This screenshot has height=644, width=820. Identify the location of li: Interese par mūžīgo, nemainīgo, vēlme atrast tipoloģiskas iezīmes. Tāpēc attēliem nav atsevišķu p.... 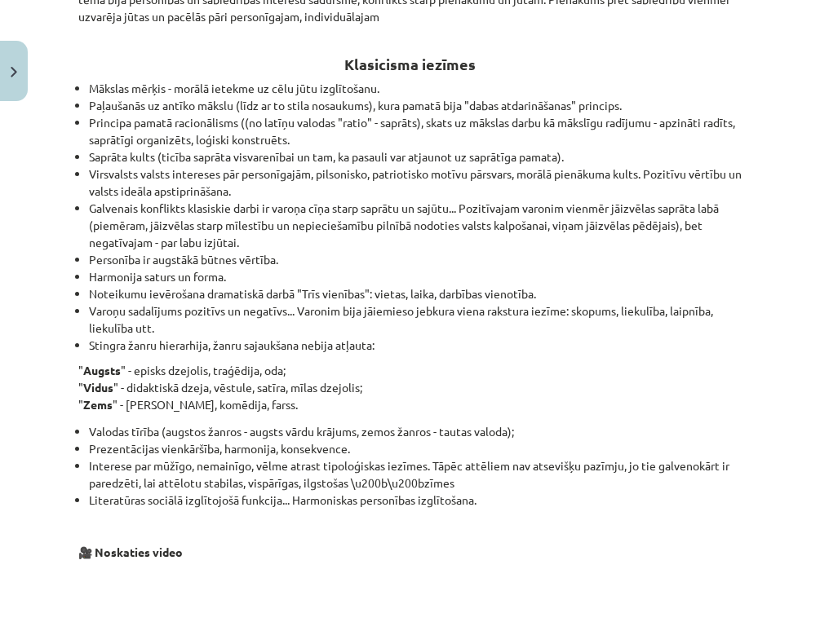
(416, 474).